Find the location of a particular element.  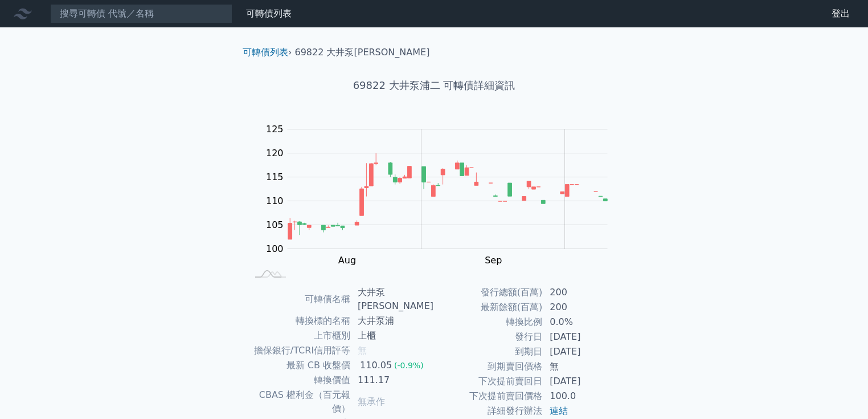

h1: 69822 大井泵浦二 可轉債詳細資訊 is located at coordinates (434, 85).